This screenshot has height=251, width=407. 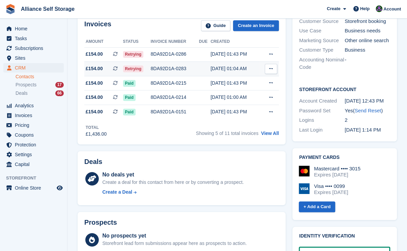 I want to click on a: Preview store, so click(x=60, y=188).